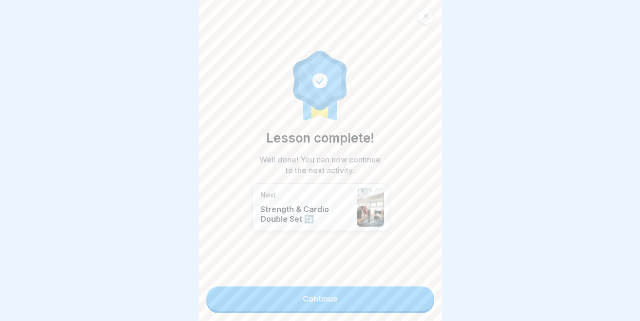  What do you see at coordinates (320, 299) in the screenshot?
I see `a: Continue` at bounding box center [320, 299].